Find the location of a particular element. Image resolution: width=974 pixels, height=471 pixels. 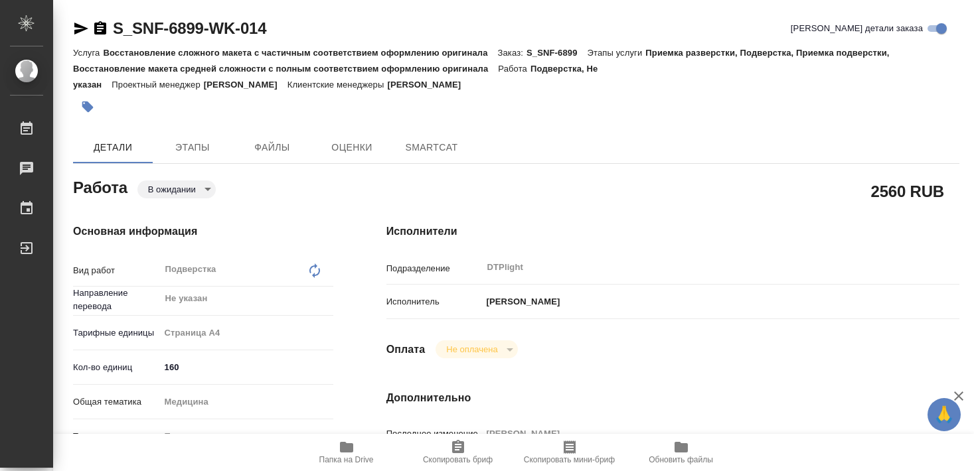

p: Этапы услуги is located at coordinates (617, 52).